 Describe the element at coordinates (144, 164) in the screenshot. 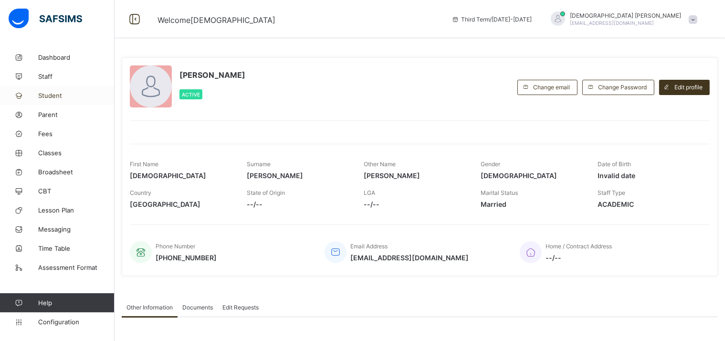

I see `span: First Name` at that location.